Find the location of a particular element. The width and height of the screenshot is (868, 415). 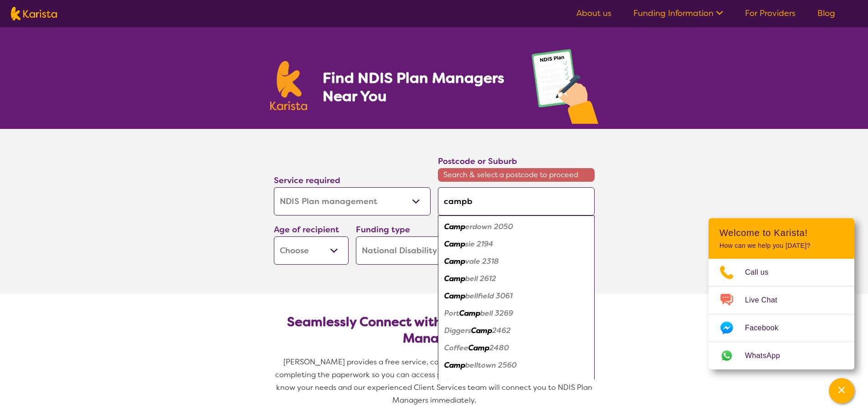

em: belltown 2560 is located at coordinates (490, 365).